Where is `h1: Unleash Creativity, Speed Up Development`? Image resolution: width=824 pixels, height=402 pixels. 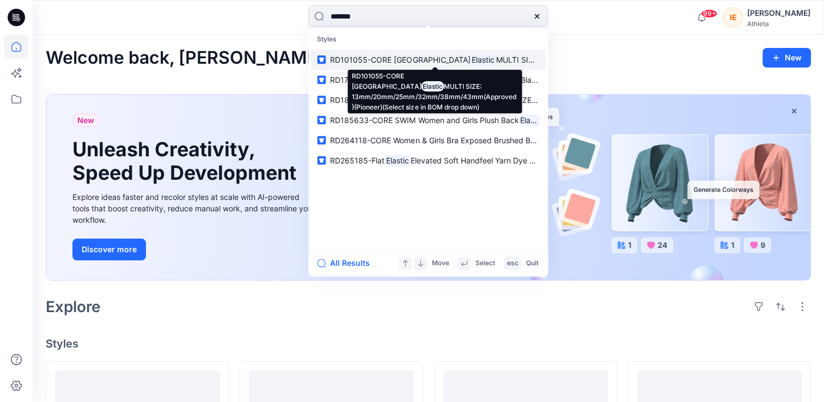 h1: Unleash Creativity, Speed Up Development is located at coordinates (187, 161).